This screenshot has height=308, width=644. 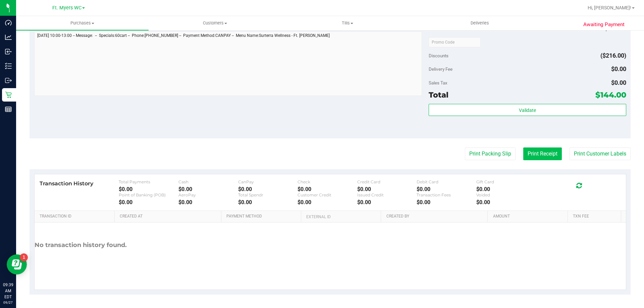 I want to click on div: Point of Banking (POB), so click(x=149, y=195).